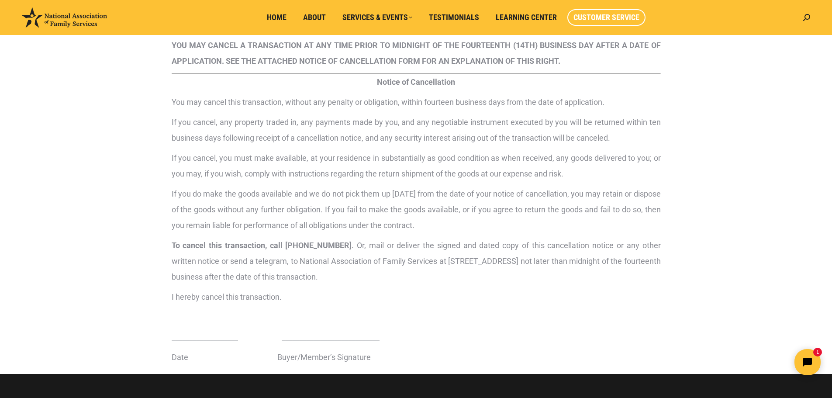  Describe the element at coordinates (416, 102) in the screenshot. I see `p: You may cancel this transaction, without any penalty or obligation, within fourteen business days...` at that location.